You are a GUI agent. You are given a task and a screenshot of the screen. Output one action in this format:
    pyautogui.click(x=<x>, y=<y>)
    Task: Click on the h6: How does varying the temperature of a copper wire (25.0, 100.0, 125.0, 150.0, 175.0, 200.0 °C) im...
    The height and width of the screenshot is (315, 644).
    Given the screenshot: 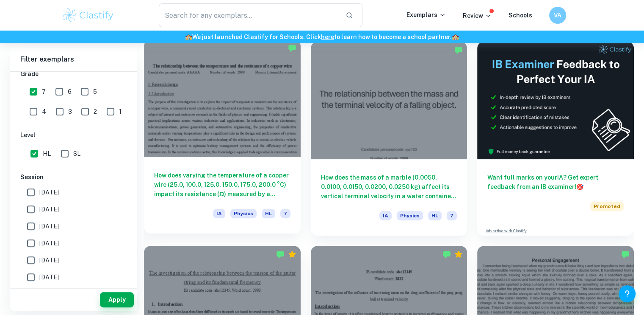 What is the action you would take?
    pyautogui.click(x=222, y=185)
    